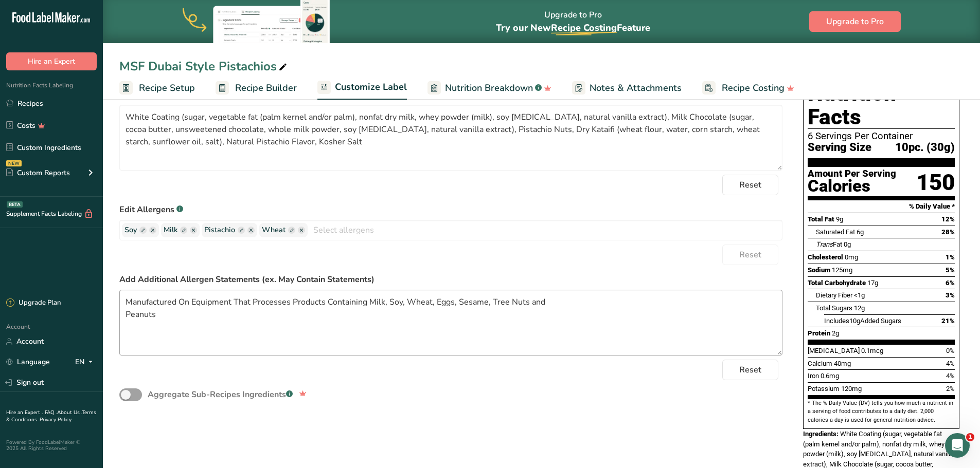 The image size is (980, 468). Describe the element at coordinates (824, 388) in the screenshot. I see `span: Potassium` at that location.